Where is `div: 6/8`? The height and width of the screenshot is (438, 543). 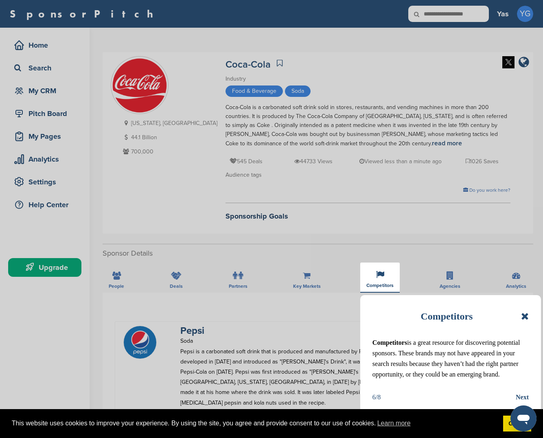 div: 6/8 is located at coordinates (377, 398).